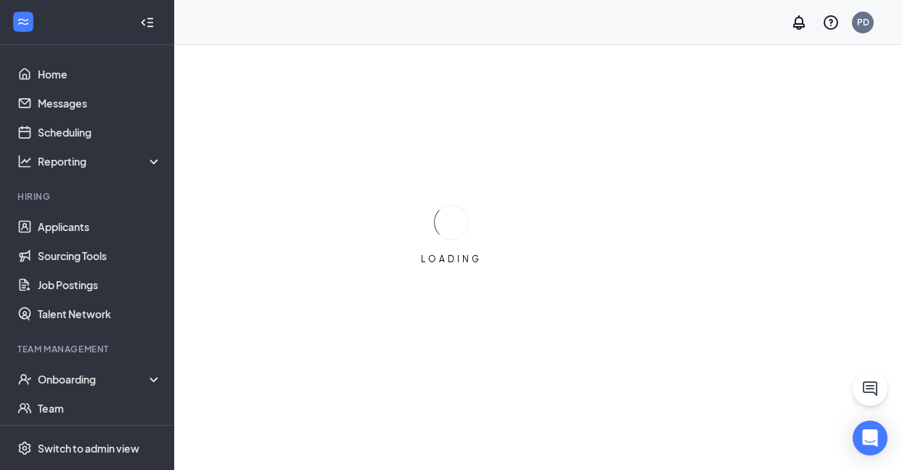  Describe the element at coordinates (99, 437) in the screenshot. I see `a: DocumentsCrown` at that location.